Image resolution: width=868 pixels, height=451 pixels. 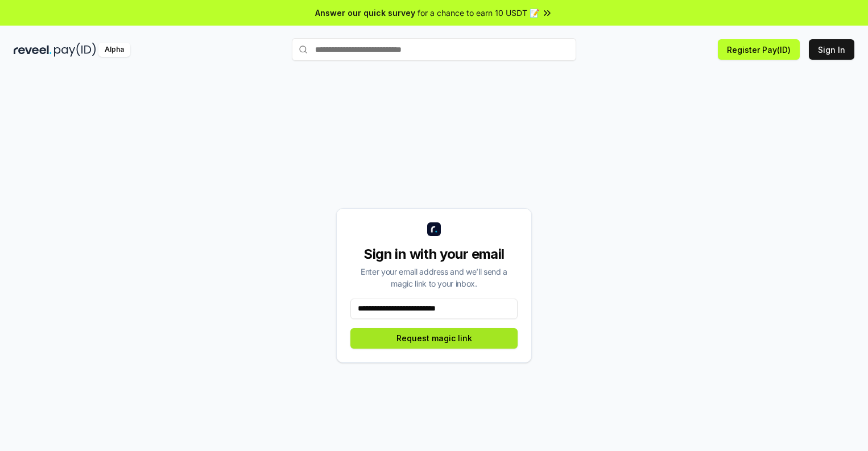 What do you see at coordinates (759, 49) in the screenshot?
I see `button: Register Pay(ID)` at bounding box center [759, 49].